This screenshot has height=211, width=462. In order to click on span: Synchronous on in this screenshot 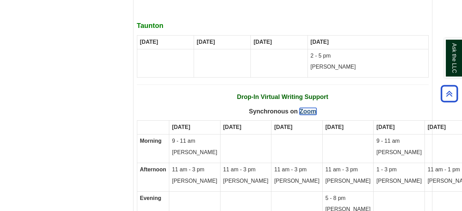, I will do `click(283, 111)`.